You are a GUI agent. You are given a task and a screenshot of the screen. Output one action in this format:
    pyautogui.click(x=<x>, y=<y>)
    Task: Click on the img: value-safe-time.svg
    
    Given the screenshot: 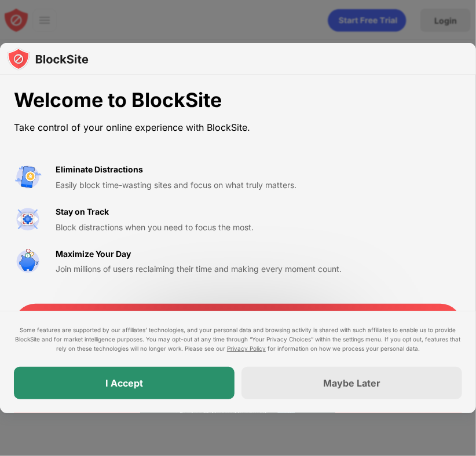 What is the action you would take?
    pyautogui.click(x=27, y=262)
    